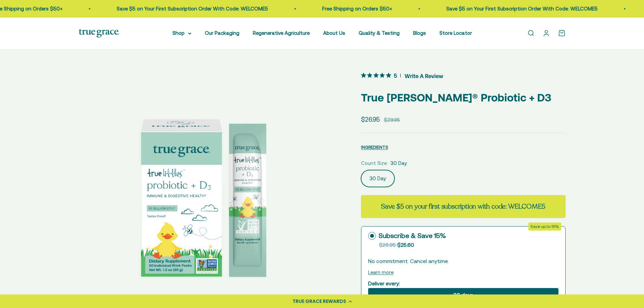  What do you see at coordinates (375, 147) in the screenshot?
I see `button: INGREDIENTS` at bounding box center [375, 147].